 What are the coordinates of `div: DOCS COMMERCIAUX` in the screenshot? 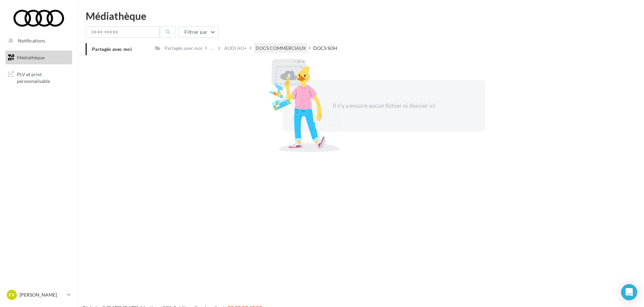 It's located at (280, 48).